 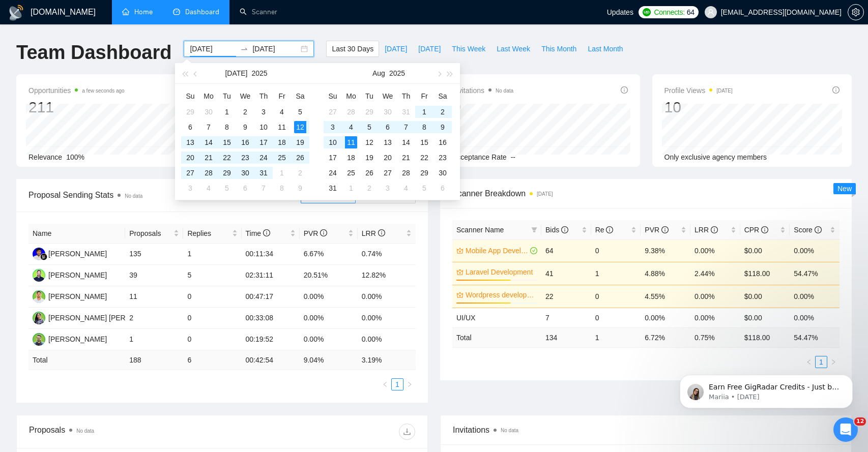 What do you see at coordinates (264, 111) in the screenshot?
I see `td: 2025-07-03` at bounding box center [264, 111].